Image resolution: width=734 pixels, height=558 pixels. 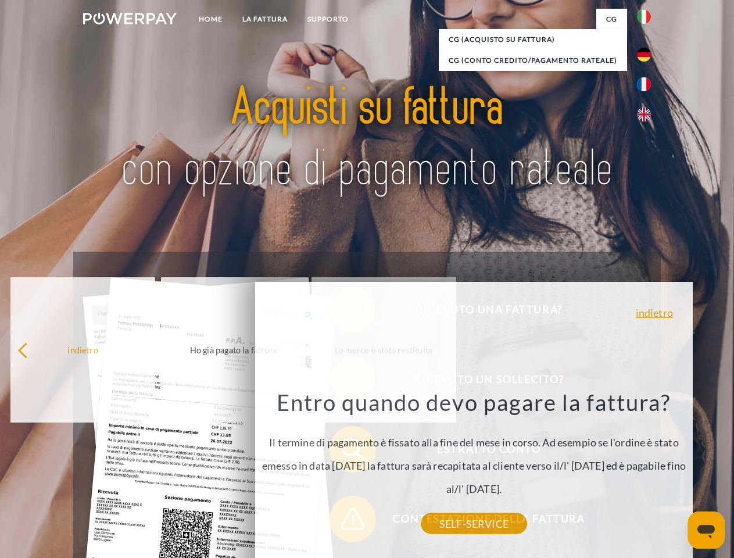 What do you see at coordinates (82, 349) in the screenshot?
I see `div: indietro` at bounding box center [82, 349].